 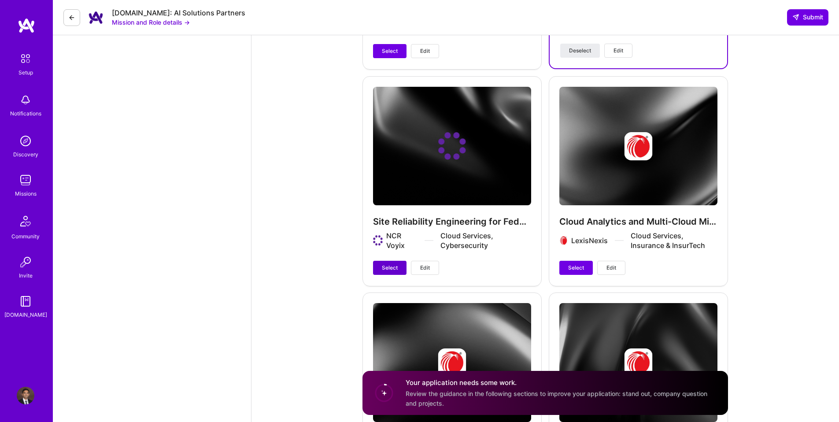 What do you see at coordinates (796, 17) in the screenshot?
I see `i: icon SendLight` at bounding box center [796, 17].